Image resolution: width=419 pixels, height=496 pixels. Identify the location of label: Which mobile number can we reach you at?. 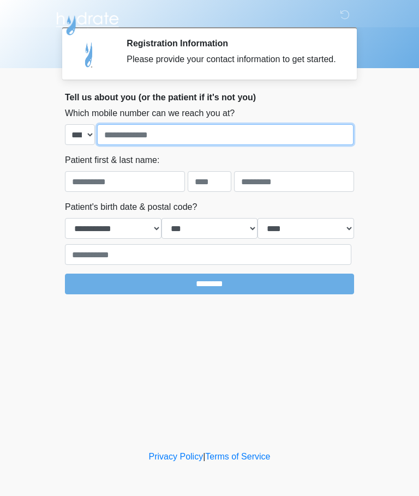
(149, 113).